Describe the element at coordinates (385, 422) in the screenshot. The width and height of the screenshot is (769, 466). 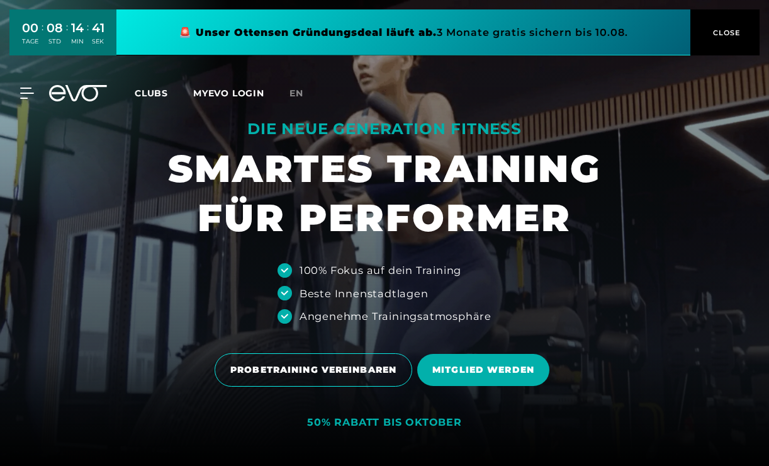
I see `div: 50% RABATT BIS OKTOBER` at that location.